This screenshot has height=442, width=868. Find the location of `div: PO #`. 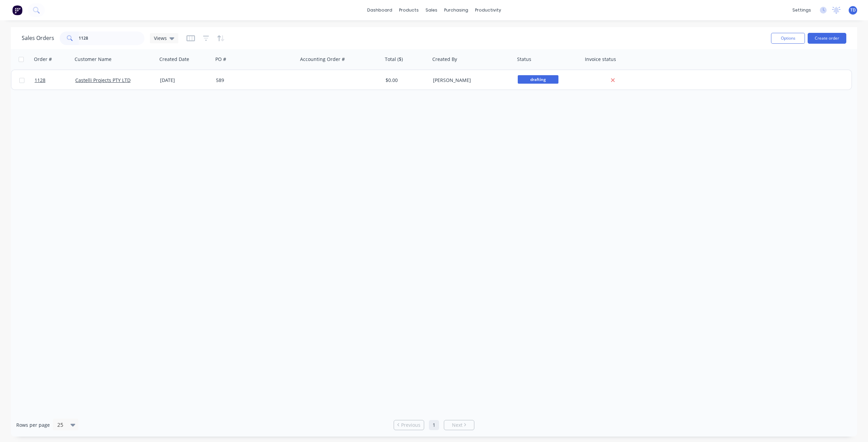

div: PO # is located at coordinates (221, 59).